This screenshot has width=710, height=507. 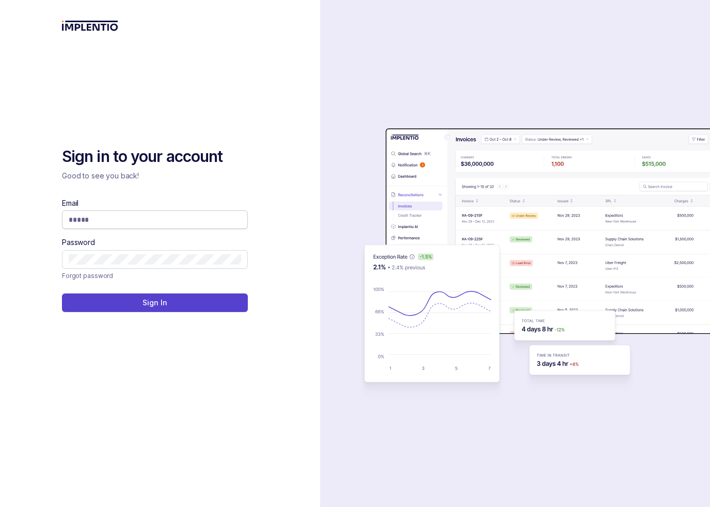 What do you see at coordinates (155, 157) in the screenshot?
I see `h2: Sign in to your account` at bounding box center [155, 157].